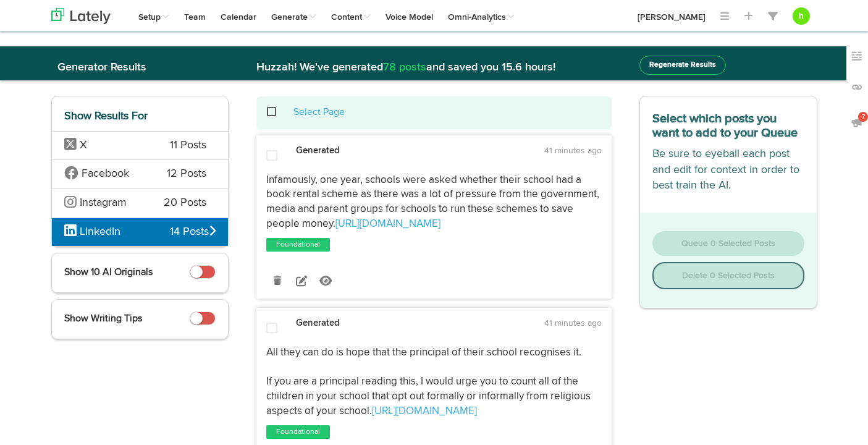 The height and width of the screenshot is (445, 868). Describe the element at coordinates (434, 68) in the screenshot. I see `h2: Huzzah! We've generated and saved you 15.6 hours!` at that location.